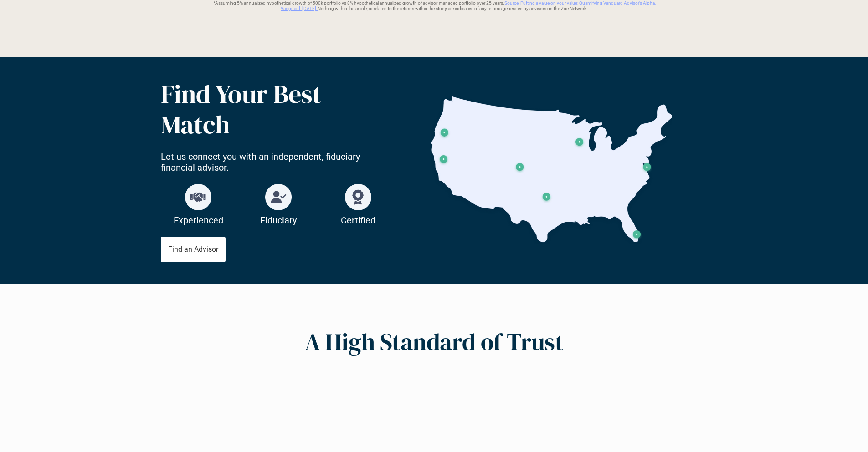 The image size is (868, 452). I want to click on a: Find an Advisor, so click(193, 249).